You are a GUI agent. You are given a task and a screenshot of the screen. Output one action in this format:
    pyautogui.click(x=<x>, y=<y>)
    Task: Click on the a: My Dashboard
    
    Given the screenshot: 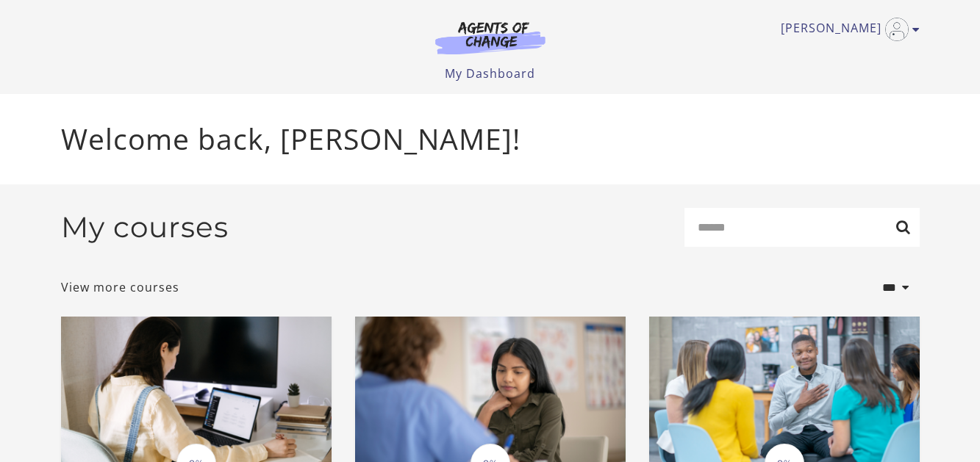 What is the action you would take?
    pyautogui.click(x=490, y=74)
    